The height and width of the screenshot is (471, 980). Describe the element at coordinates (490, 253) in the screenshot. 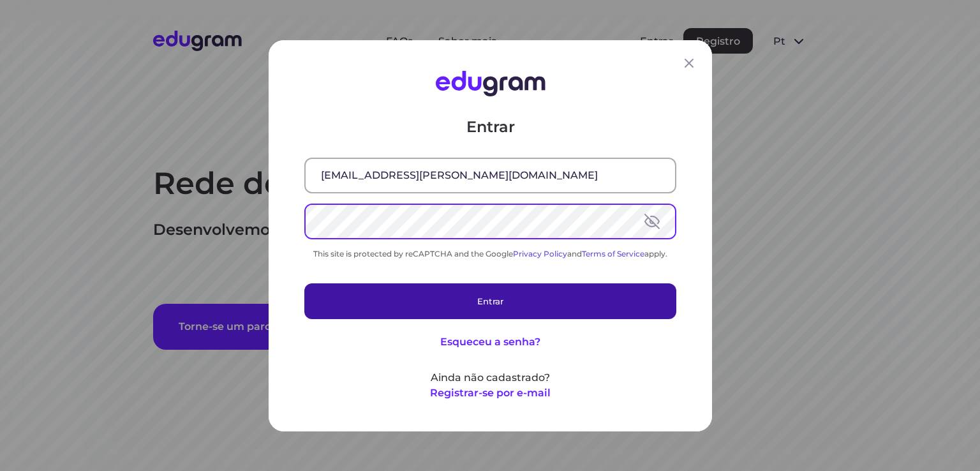

I see `div: This site is protected by reCAPTCHA and the Google and apply.` at that location.